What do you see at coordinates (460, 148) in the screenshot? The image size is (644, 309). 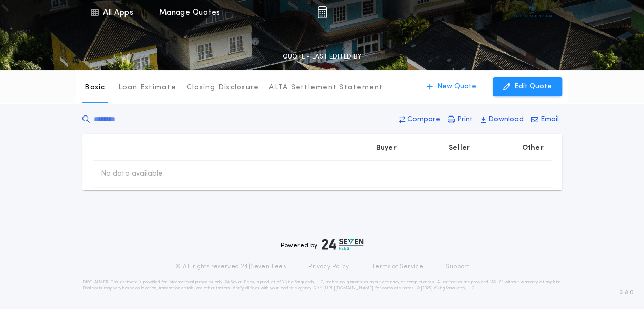 I see `p: Seller` at bounding box center [460, 148].